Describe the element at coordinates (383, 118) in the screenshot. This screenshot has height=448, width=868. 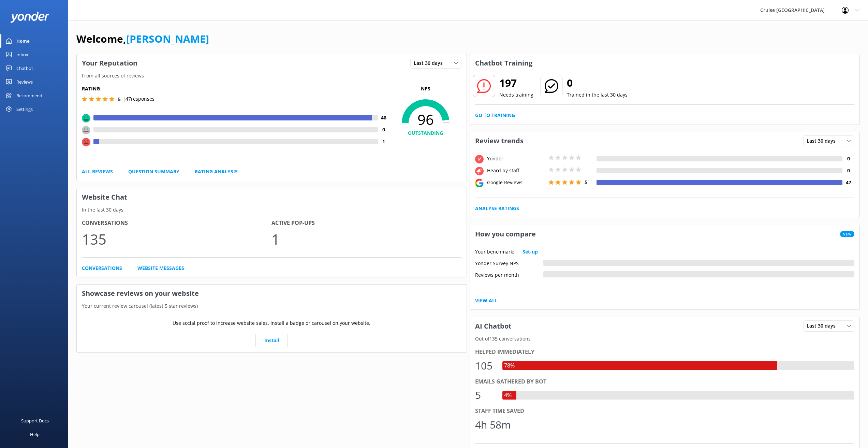
I see `h4: 46` at that location.